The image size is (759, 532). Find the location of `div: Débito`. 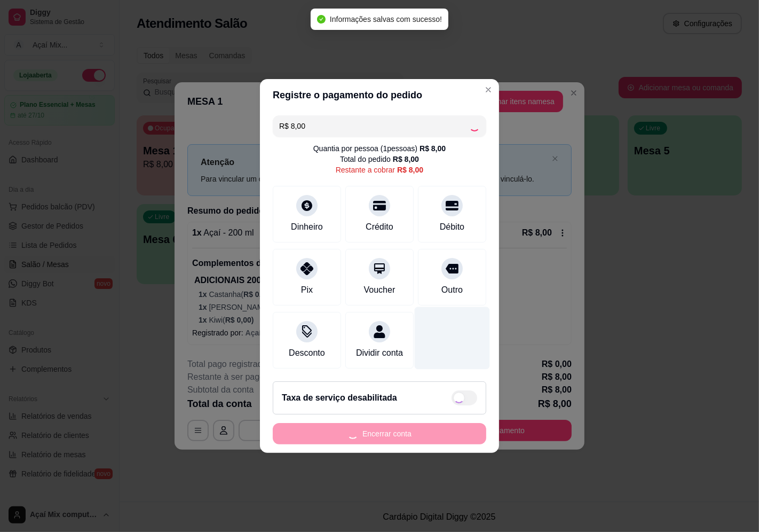

div: Débito is located at coordinates (452, 227).